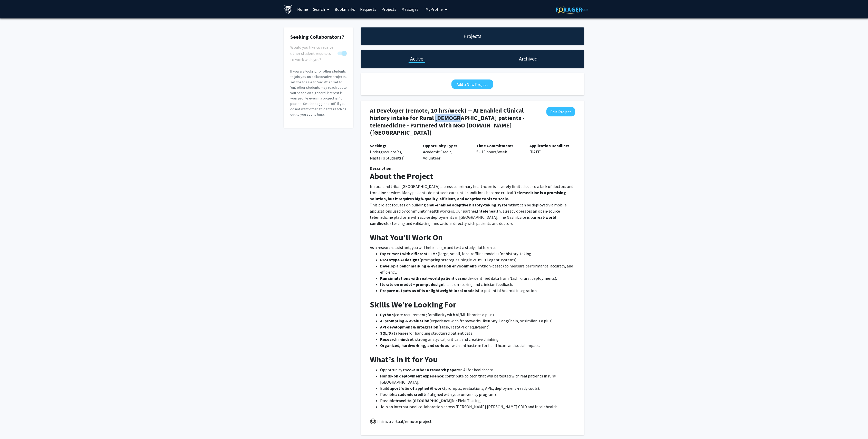 This screenshot has height=439, width=868. Describe the element at coordinates (429, 290) in the screenshot. I see `strong: Prepare outputs as APIs or lightweight local models` at that location.